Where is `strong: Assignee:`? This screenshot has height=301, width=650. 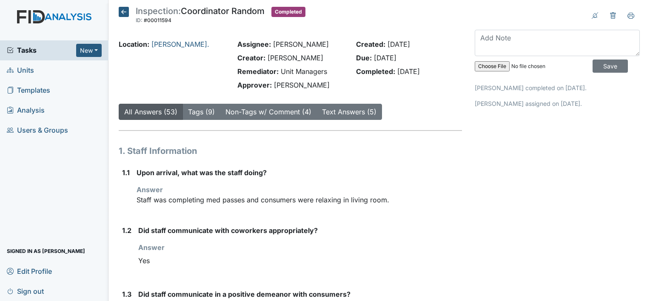
strong: Assignee: is located at coordinates (254, 44).